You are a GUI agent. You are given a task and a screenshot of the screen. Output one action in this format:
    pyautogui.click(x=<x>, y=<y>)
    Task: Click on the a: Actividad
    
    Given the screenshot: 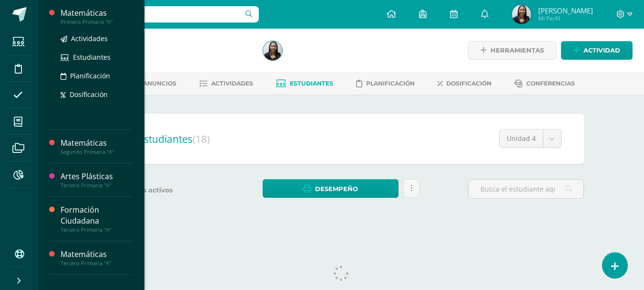 What is the action you would take?
    pyautogui.click(x=597, y=50)
    